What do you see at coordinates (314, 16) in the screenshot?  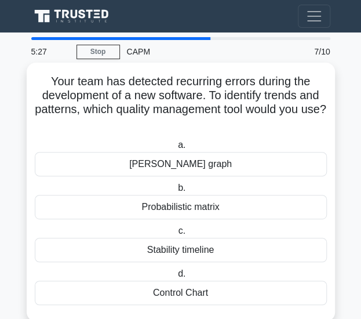 I see `button: Toggle navigation` at bounding box center [314, 16].